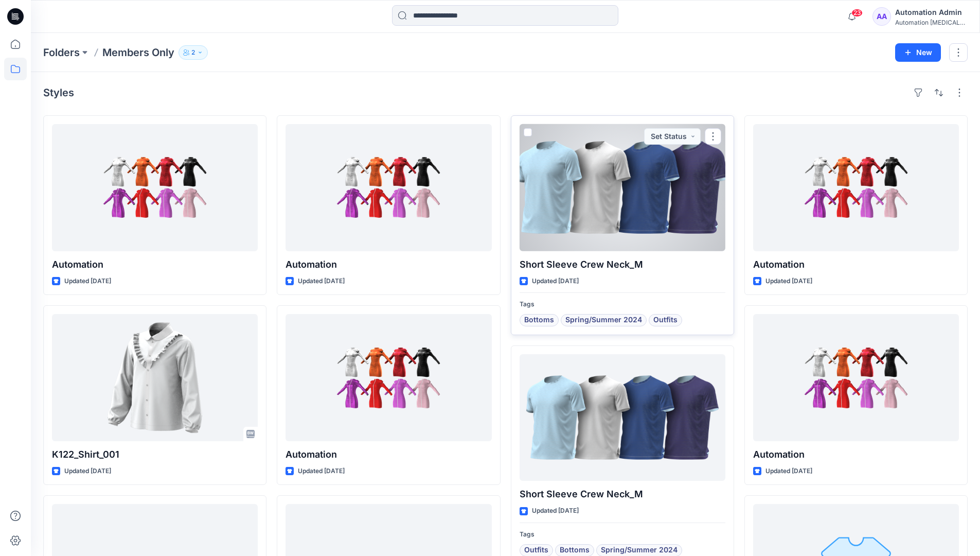 Image resolution: width=980 pixels, height=556 pixels. Describe the element at coordinates (665, 320) in the screenshot. I see `span: Outfits` at that location.